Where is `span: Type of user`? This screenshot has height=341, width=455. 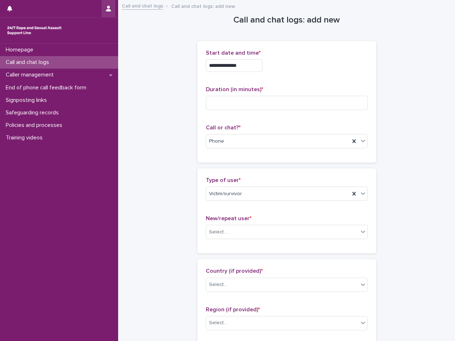
span: Type of user is located at coordinates (223, 180).